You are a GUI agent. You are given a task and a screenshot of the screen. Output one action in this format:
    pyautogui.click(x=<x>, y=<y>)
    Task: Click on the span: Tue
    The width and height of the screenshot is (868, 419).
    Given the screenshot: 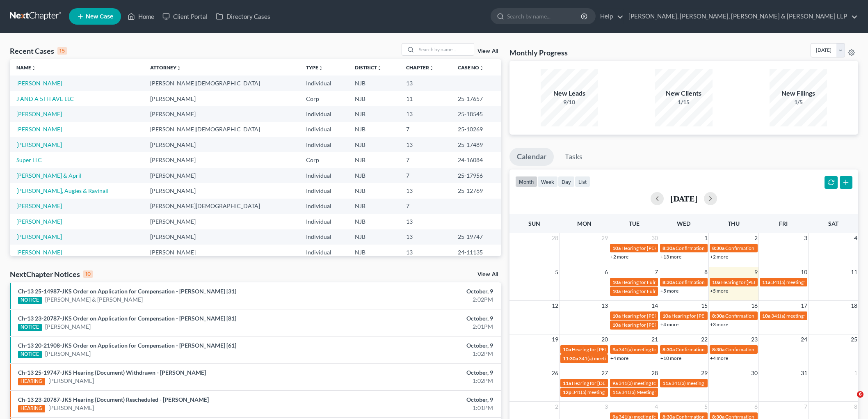 What is the action you would take?
    pyautogui.click(x=634, y=223)
    